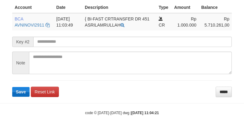 The image size is (244, 130). I want to click on th: Account, so click(33, 7).